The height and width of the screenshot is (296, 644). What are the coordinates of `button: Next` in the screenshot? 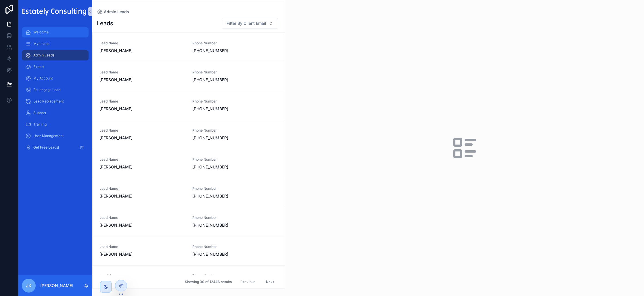 It's located at (270, 282).